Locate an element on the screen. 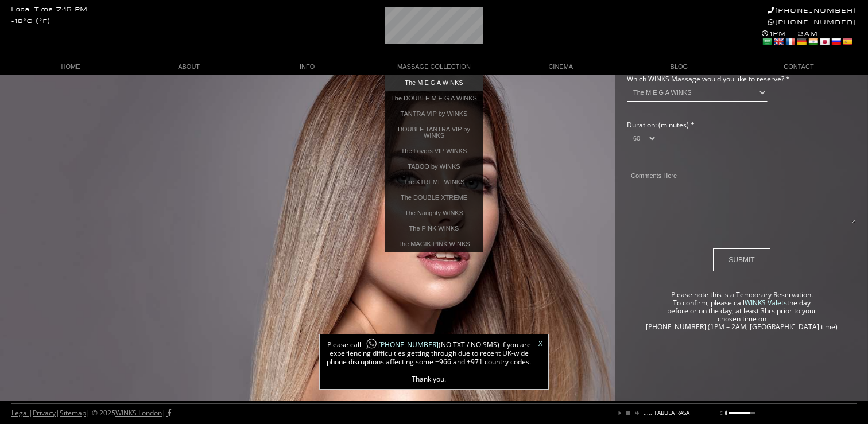 Image resolution: width=868 pixels, height=424 pixels. a: The DOUBLE M E G A WINKS is located at coordinates (434, 98).